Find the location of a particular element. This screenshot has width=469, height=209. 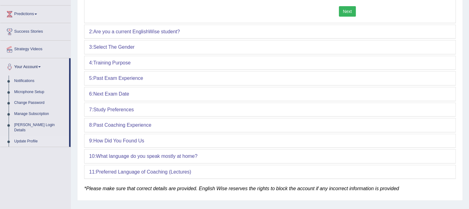

div: 11: is located at coordinates (270, 172).